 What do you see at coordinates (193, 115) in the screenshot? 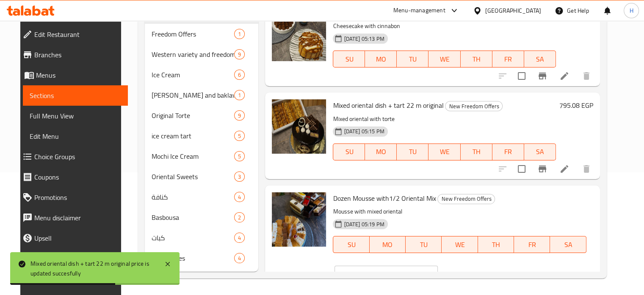
I see `div: Original Torte` at bounding box center [193, 115].